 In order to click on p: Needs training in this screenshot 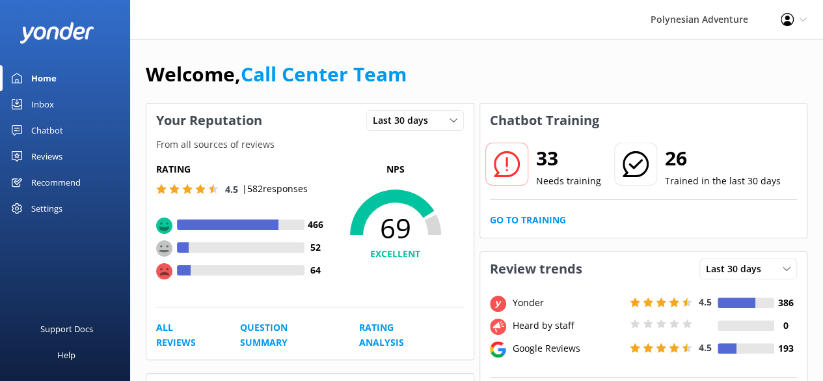, I will do `click(569, 181)`.